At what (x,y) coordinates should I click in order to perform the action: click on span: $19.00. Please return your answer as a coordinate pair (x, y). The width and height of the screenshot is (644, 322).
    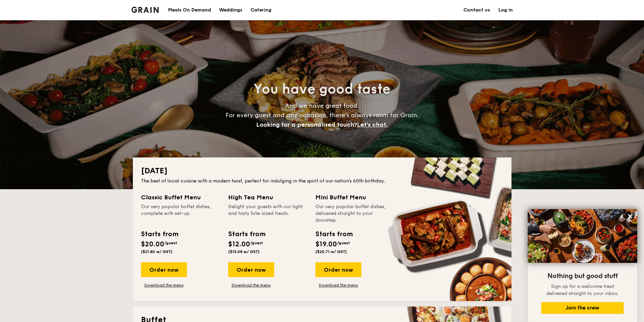
    Looking at the image, I should click on (326, 244).